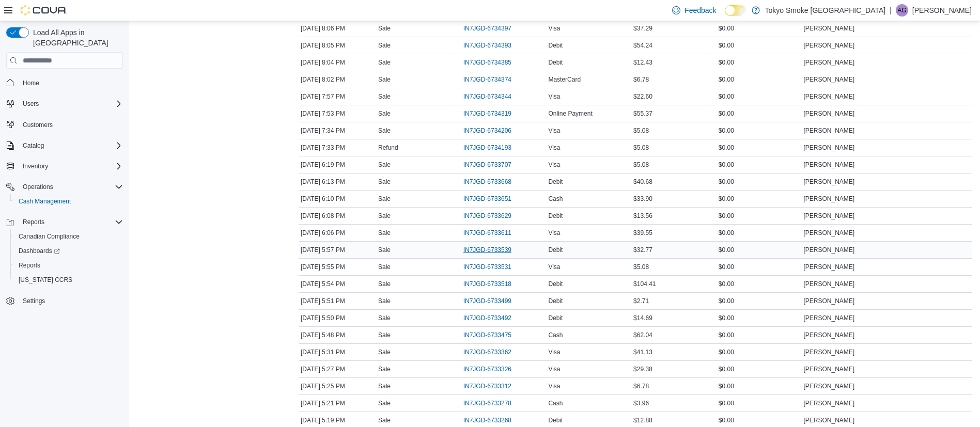 The height and width of the screenshot is (427, 980). What do you see at coordinates (643, 250) in the screenshot?
I see `span: $32.77` at bounding box center [643, 250].